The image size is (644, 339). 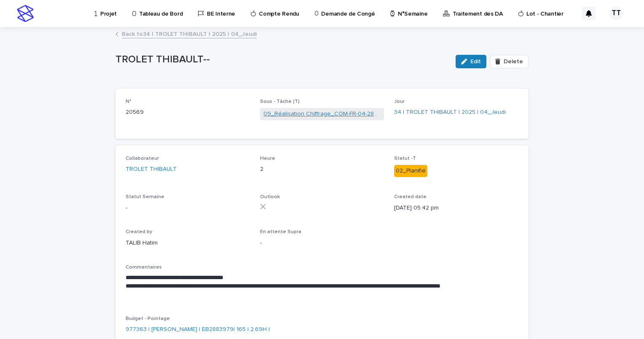 What do you see at coordinates (142, 159) in the screenshot?
I see `span: Collaborateur` at bounding box center [142, 159].